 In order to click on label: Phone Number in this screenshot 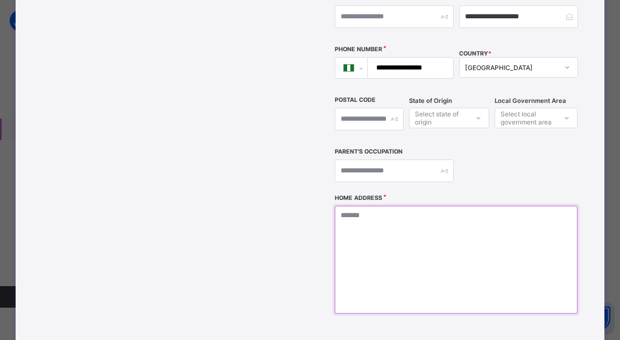, I will do `click(359, 49)`.